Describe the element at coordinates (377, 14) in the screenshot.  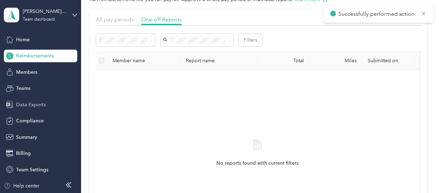
I see `p: Successfully performed action` at that location.